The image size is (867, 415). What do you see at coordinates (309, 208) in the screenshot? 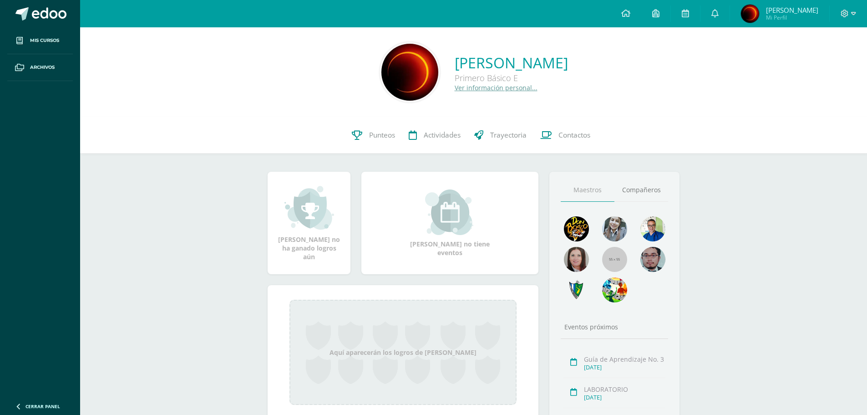
I see `img: achievement_small.png` at bounding box center [309, 208].